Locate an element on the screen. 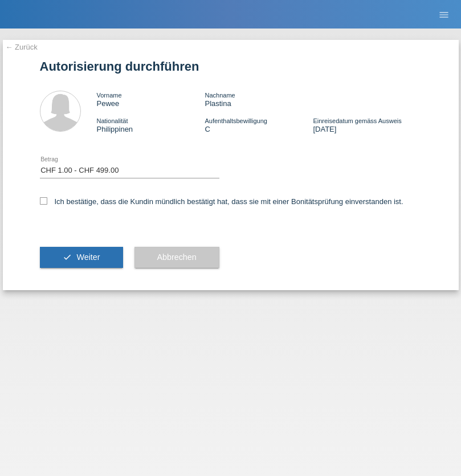  div: Plastina is located at coordinates (259, 100).